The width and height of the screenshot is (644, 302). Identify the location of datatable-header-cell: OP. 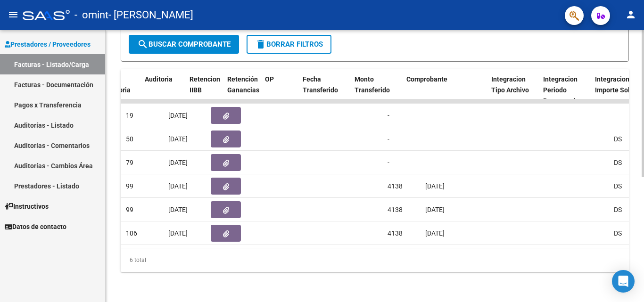
(280, 90).